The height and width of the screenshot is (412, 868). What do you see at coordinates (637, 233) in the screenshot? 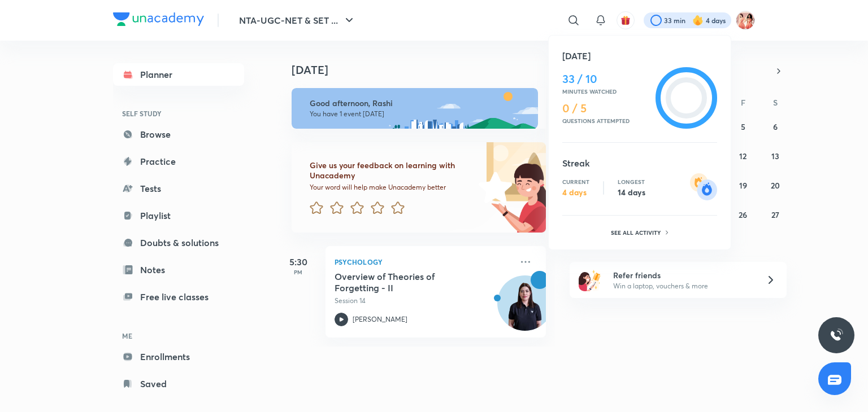
I see `p: See all activity` at bounding box center [637, 233].